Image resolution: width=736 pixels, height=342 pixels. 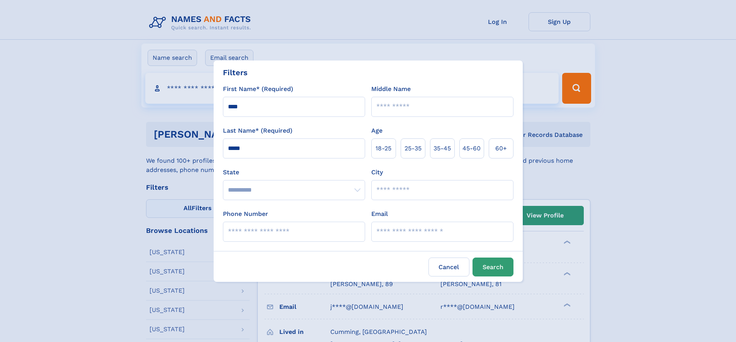 I want to click on span: 25‑35, so click(x=413, y=149).